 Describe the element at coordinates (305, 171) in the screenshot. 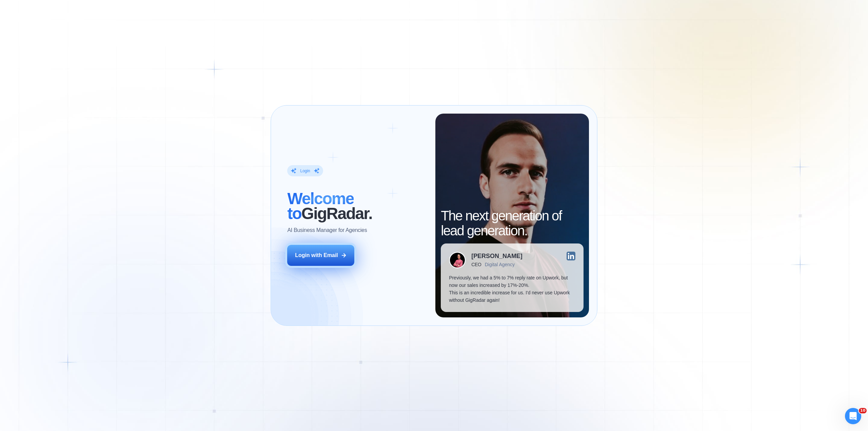

I see `div: Login` at that location.